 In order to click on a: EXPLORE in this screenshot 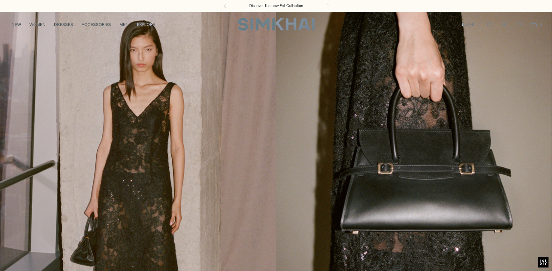, I will do `click(146, 25)`.